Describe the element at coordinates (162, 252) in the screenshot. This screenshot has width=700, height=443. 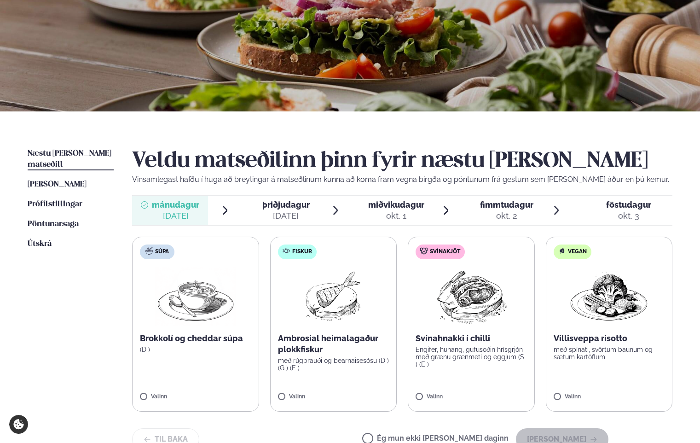
I see `span: Súpa` at that location.